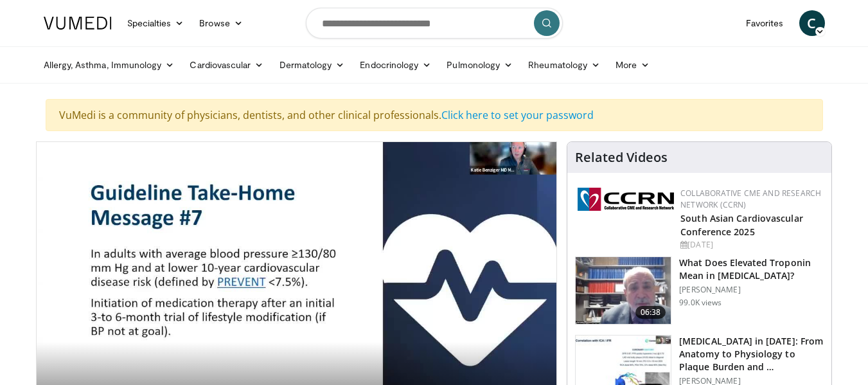 The image size is (868, 385). I want to click on a: Specialties, so click(156, 23).